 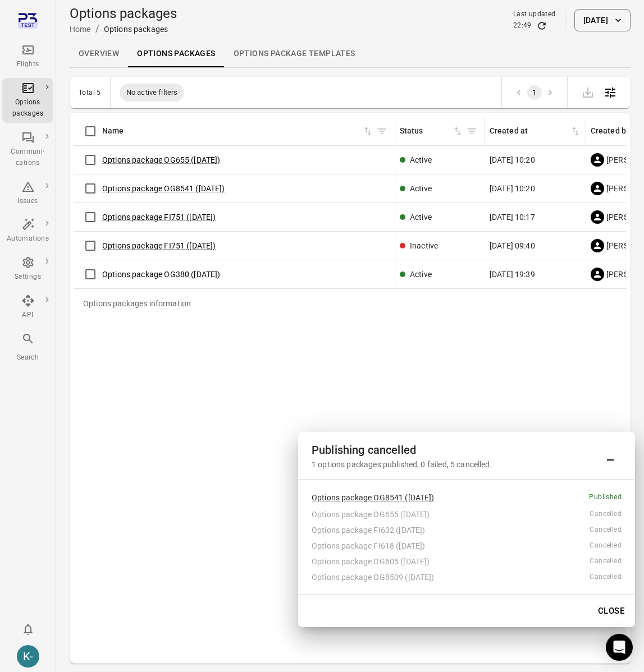 What do you see at coordinates (471, 132) in the screenshot?
I see `span: Filter by status` at bounding box center [471, 132].